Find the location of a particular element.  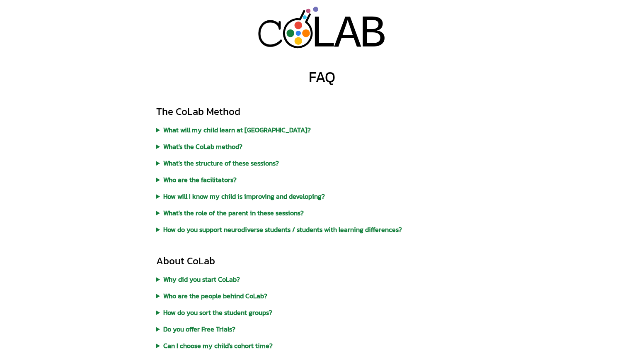

summary: Who are the facilitators? is located at coordinates (322, 179).